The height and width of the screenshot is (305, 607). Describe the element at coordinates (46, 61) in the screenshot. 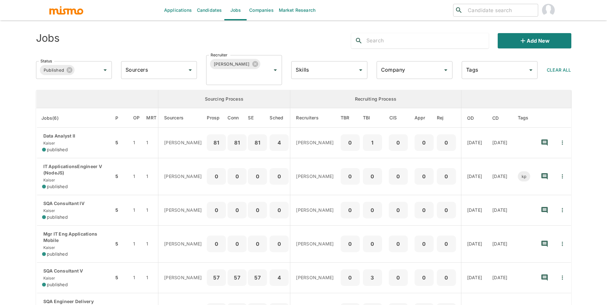

I see `label: Status` at that location.